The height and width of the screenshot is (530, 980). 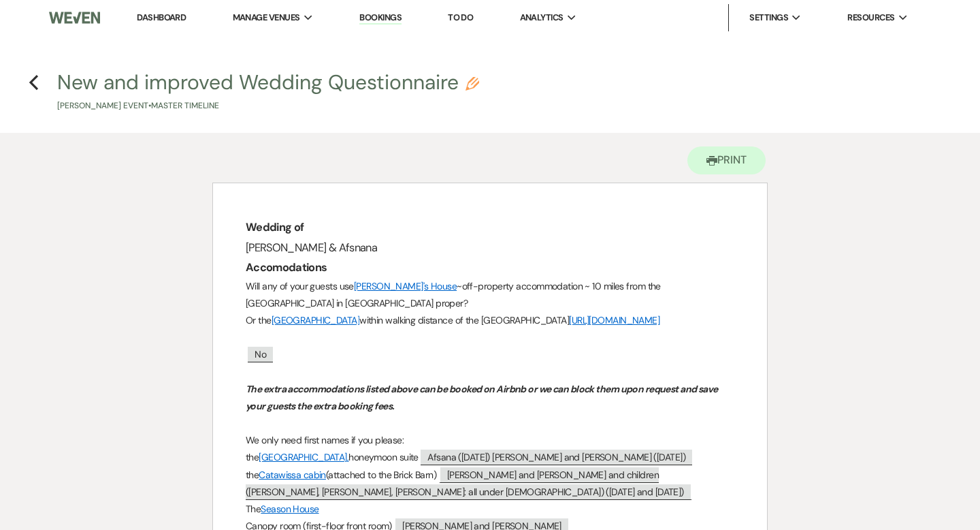 I want to click on a: Dashboard, so click(x=161, y=17).